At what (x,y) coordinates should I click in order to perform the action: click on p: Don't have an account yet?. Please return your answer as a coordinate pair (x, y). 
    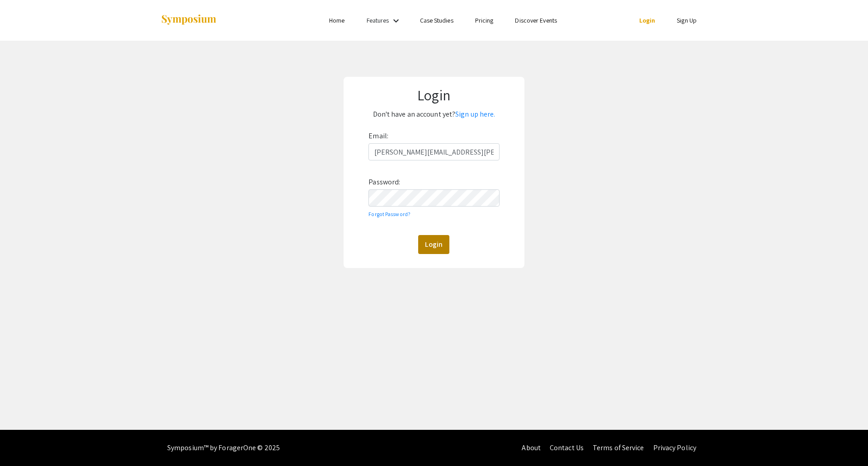
    Looking at the image, I should click on (434, 115).